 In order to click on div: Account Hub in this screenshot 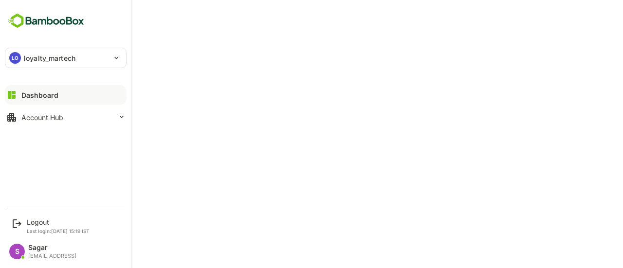, I will do `click(42, 117)`.